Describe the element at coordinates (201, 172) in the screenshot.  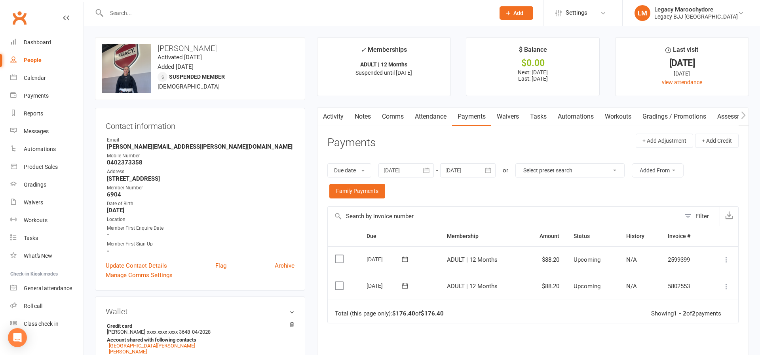
I see `div: Address` at that location.